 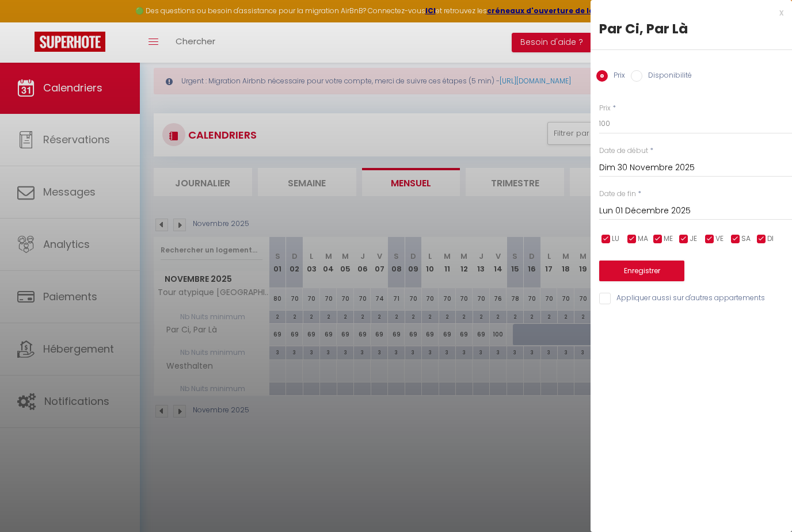 I want to click on span: LU, so click(x=615, y=239).